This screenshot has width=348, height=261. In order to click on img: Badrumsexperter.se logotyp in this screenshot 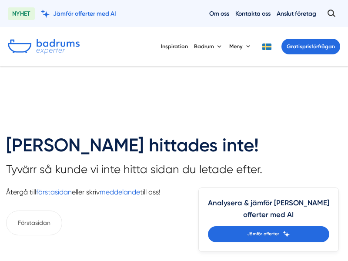, I will do `click(43, 47)`.